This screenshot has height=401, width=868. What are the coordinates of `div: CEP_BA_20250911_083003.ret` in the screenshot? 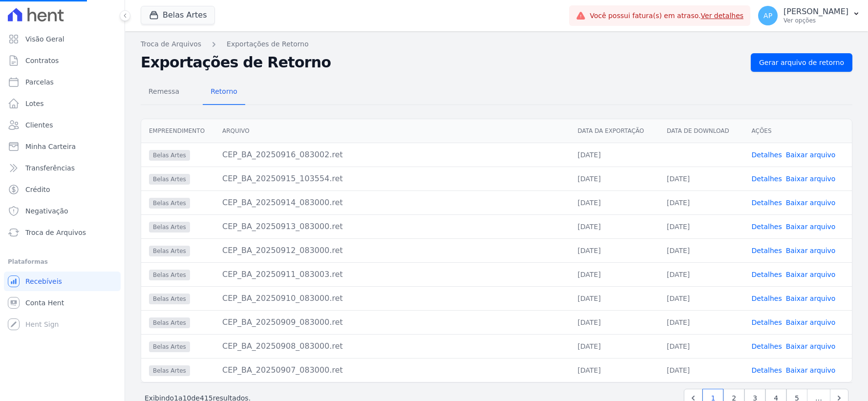 It's located at (392, 275).